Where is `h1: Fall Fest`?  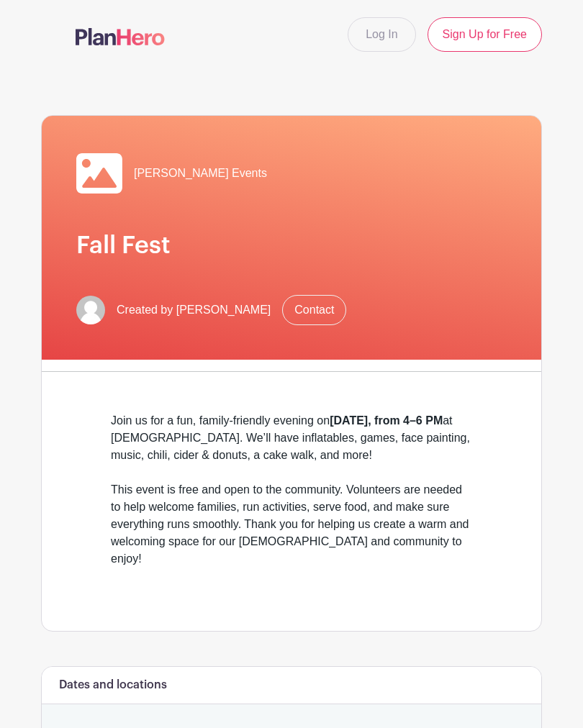 h1: Fall Fest is located at coordinates (291, 246).